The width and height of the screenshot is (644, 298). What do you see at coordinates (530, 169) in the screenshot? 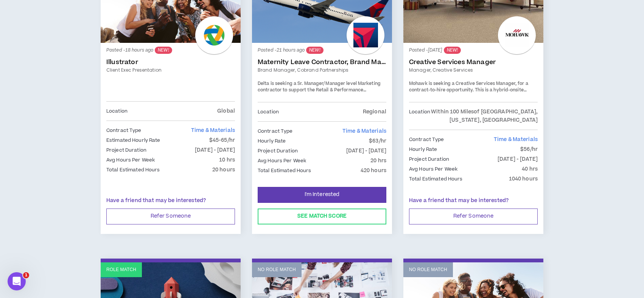
I see `p: 40 hrs` at bounding box center [530, 169].